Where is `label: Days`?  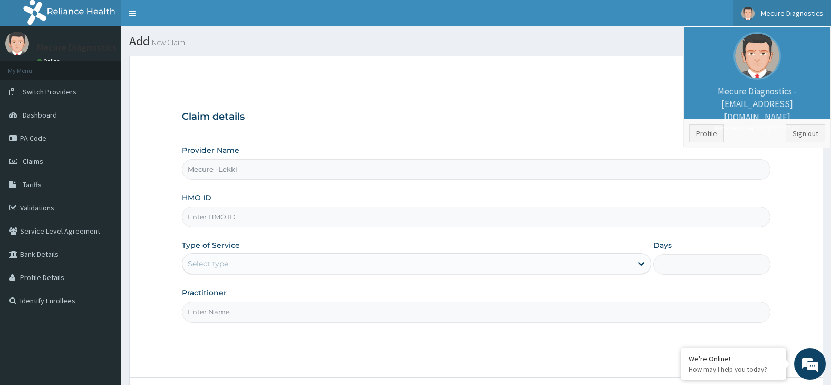
label: Days is located at coordinates (662, 245).